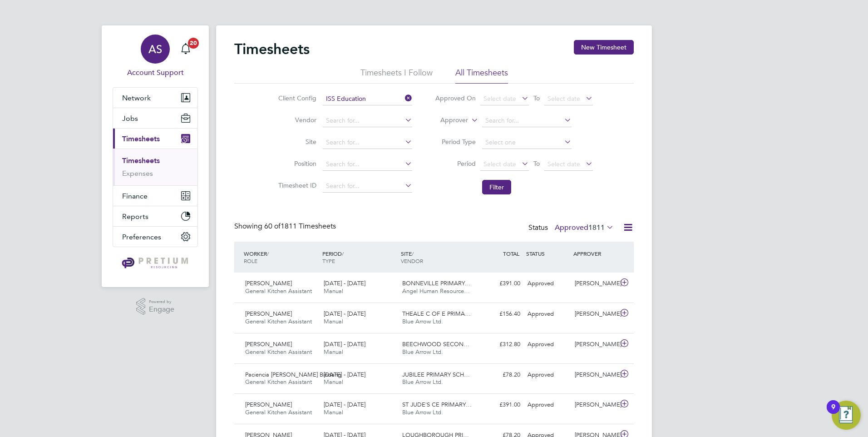  What do you see at coordinates (456, 164) in the screenshot?
I see `label: Period` at bounding box center [456, 164].